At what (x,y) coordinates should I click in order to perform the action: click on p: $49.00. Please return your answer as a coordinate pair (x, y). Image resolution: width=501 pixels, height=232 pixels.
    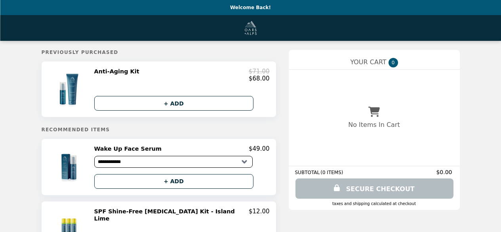
    Looking at the image, I should click on (259, 148).